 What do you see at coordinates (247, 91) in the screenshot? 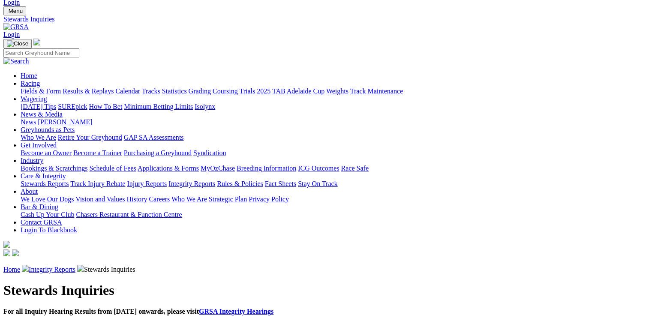
I see `a: Trials` at bounding box center [247, 91].